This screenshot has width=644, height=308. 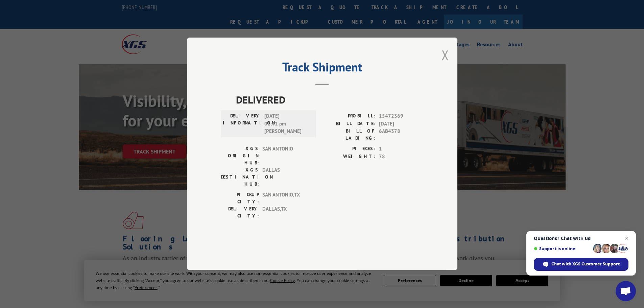 I want to click on div: Open chat, so click(x=626, y=291).